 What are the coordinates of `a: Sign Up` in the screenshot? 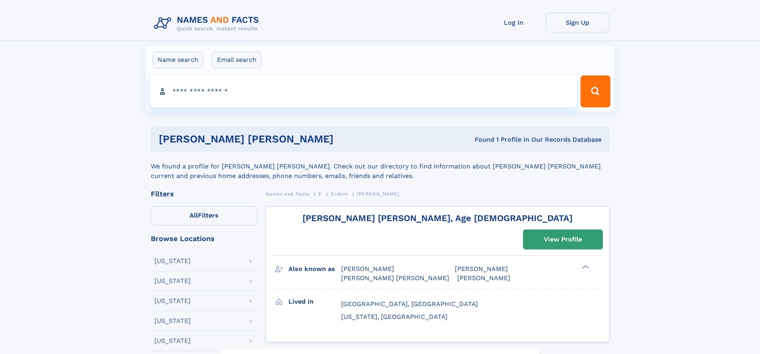 It's located at (578, 22).